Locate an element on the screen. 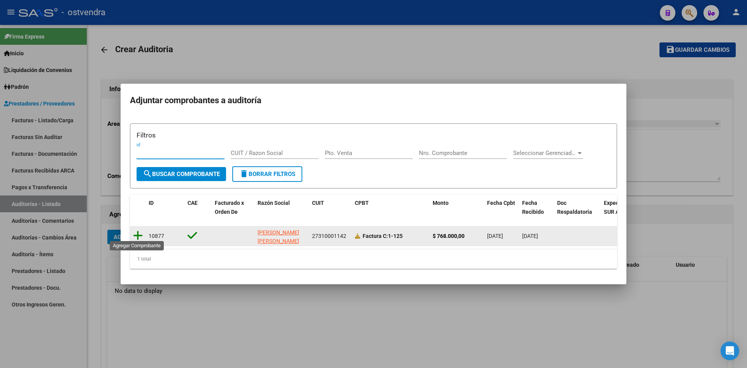  span: Monto is located at coordinates (440, 203).